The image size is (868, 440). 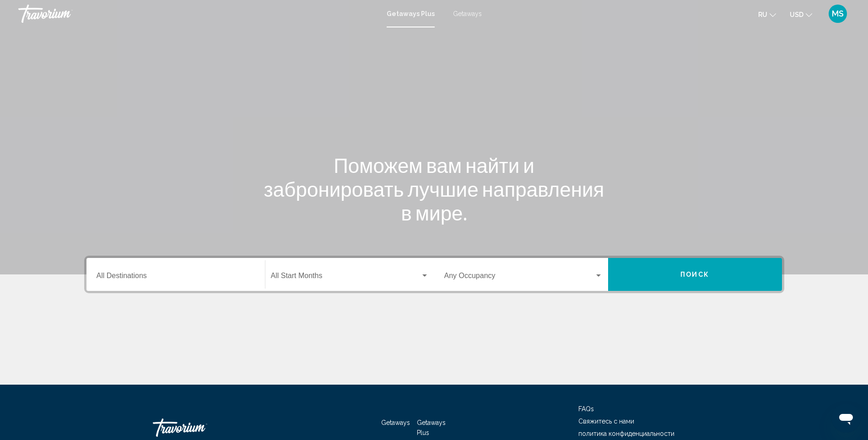 I want to click on button: Change language, so click(x=767, y=14).